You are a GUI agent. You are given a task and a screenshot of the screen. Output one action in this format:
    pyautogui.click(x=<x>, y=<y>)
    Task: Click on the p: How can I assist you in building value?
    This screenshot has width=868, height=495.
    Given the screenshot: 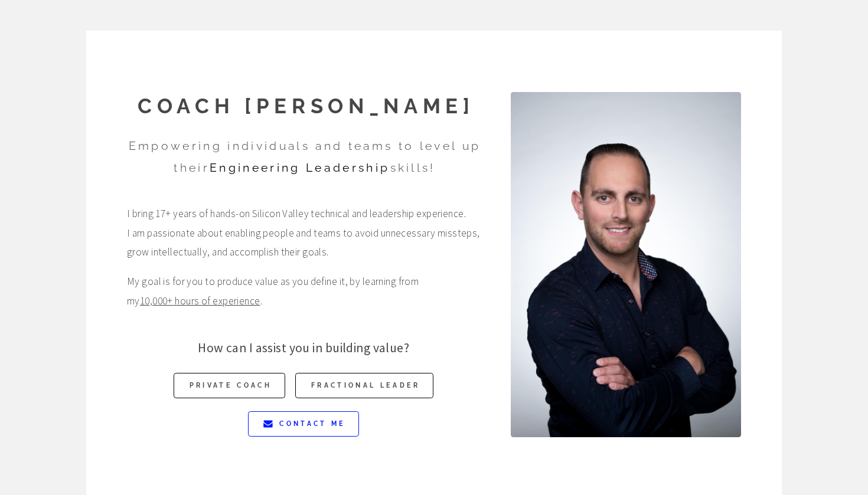 What is the action you would take?
    pyautogui.click(x=304, y=348)
    